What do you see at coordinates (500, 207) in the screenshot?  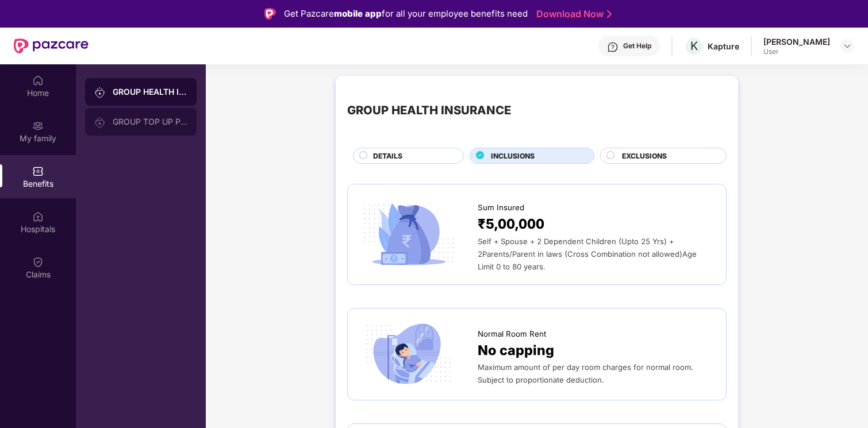 I see `span: Sum Insured` at bounding box center [500, 207].